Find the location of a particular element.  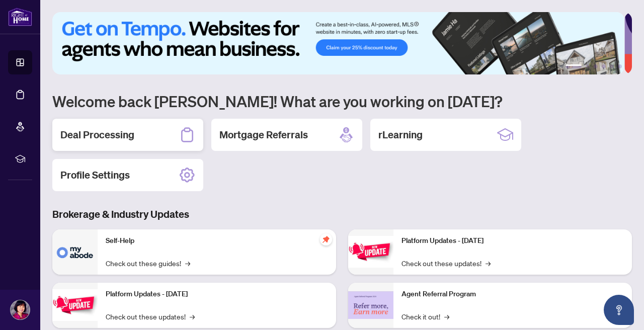

button: 5 is located at coordinates (612, 66).